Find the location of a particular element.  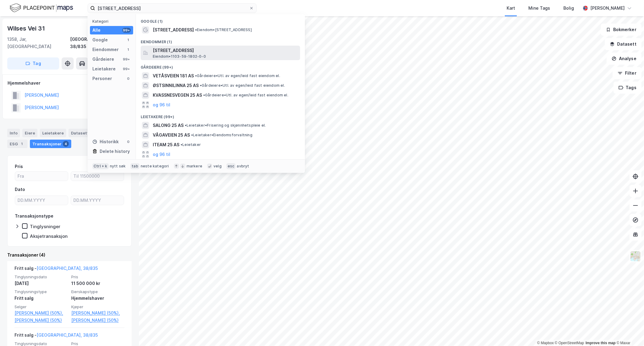

div: Gårdeiere is located at coordinates (103, 59).